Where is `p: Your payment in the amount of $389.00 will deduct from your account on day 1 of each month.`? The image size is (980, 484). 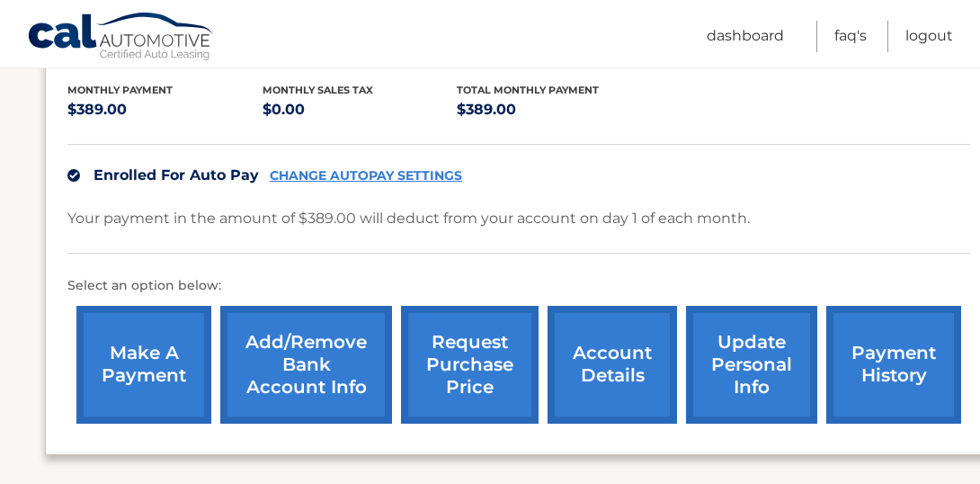 p: Your payment in the amount of $389.00 will deduct from your account on day 1 of each month. is located at coordinates (409, 219).